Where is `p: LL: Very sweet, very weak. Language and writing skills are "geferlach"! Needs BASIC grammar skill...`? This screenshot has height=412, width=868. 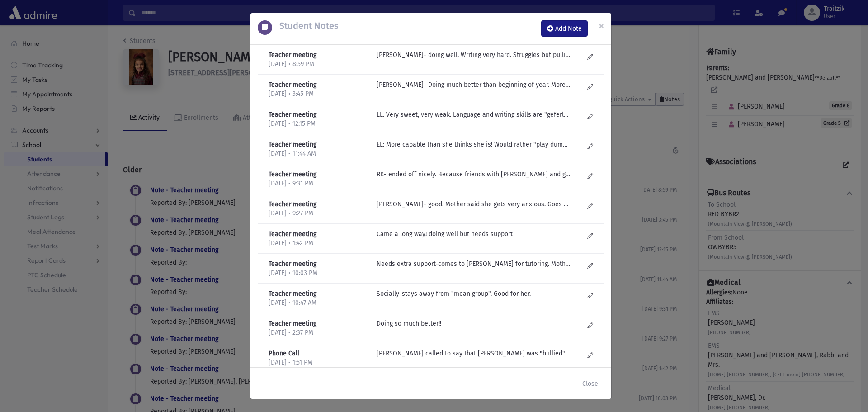
p: LL: Very sweet, very weak. Language and writing skills are "geferlach"! Needs BASIC grammar skill... is located at coordinates (474, 114).